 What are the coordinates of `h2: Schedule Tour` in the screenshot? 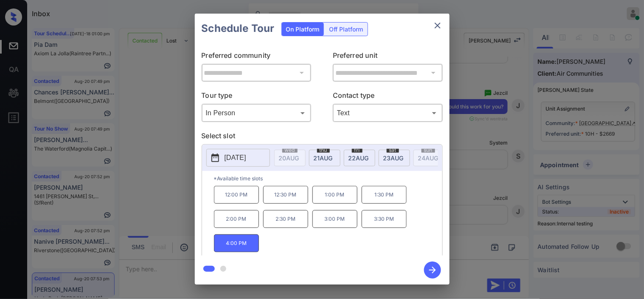 It's located at (238, 28).